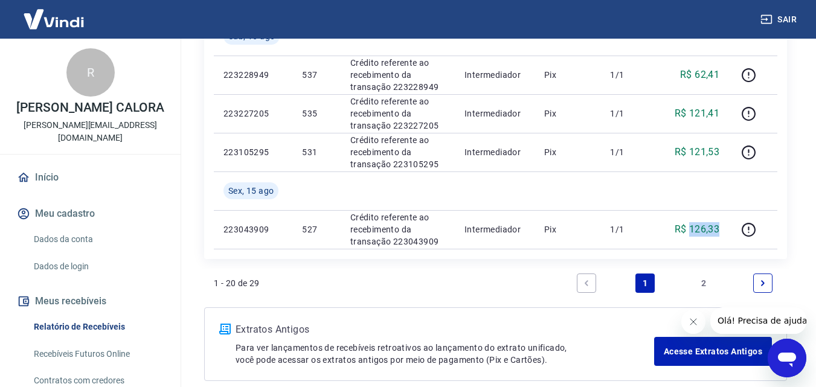 This screenshot has height=387, width=816. I want to click on a: Previous page, so click(587, 283).